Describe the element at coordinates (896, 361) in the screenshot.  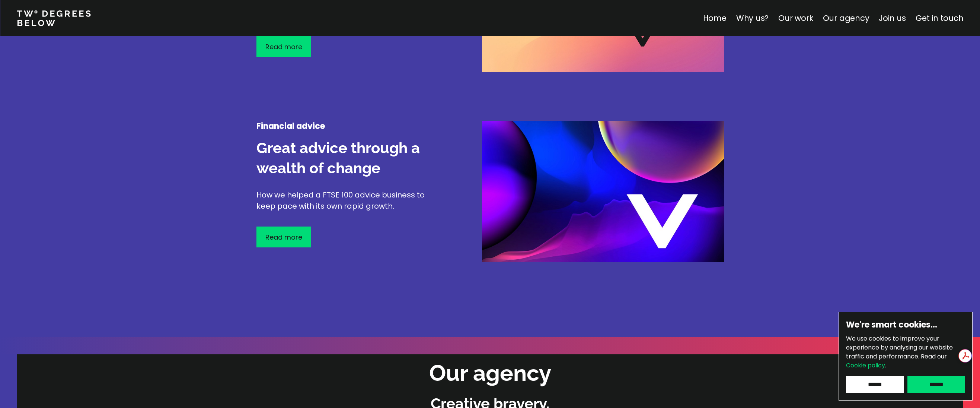
I see `span: Read our .` at that location.